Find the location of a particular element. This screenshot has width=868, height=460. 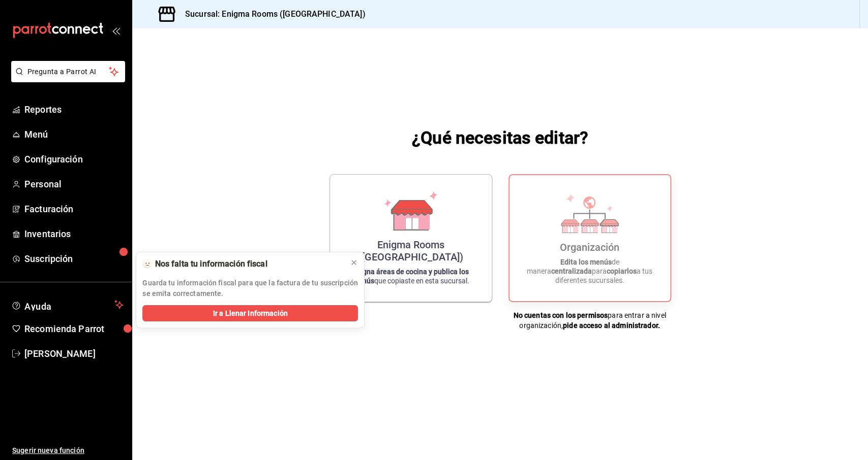

h1: ¿Qué necesitas editar? is located at coordinates (499, 138).